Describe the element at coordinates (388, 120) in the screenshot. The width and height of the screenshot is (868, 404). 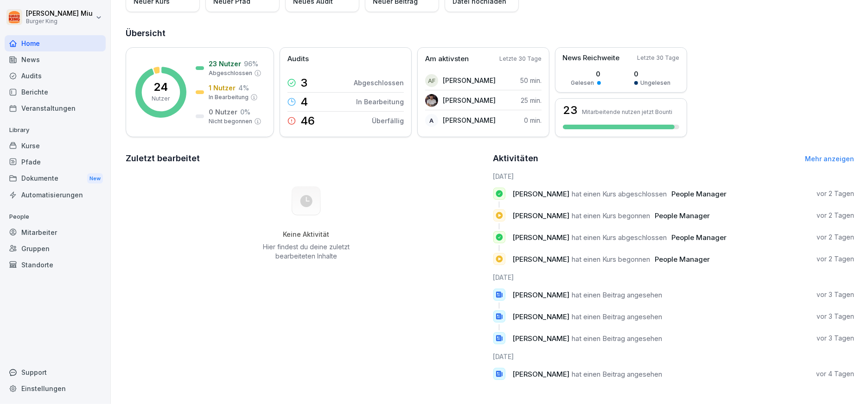
I see `p: Überfällig` at that location.